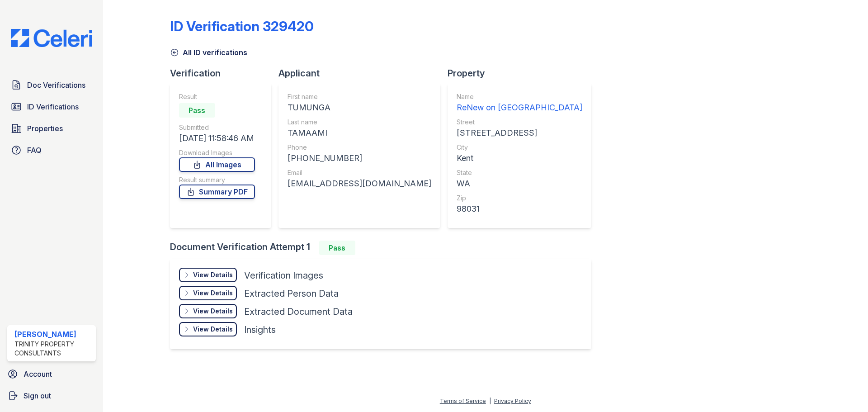 This screenshot has height=412, width=868. I want to click on div: Street, so click(520, 122).